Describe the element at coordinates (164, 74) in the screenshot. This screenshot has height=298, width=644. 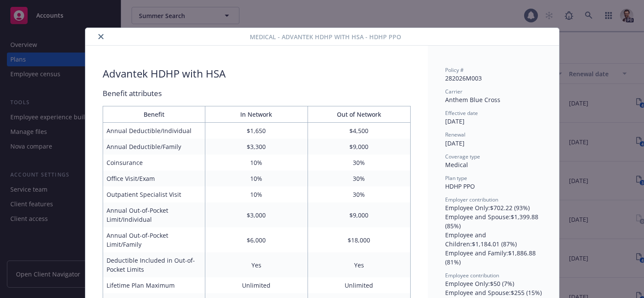
I see `div: Advantek HDHP with HSA` at that location.